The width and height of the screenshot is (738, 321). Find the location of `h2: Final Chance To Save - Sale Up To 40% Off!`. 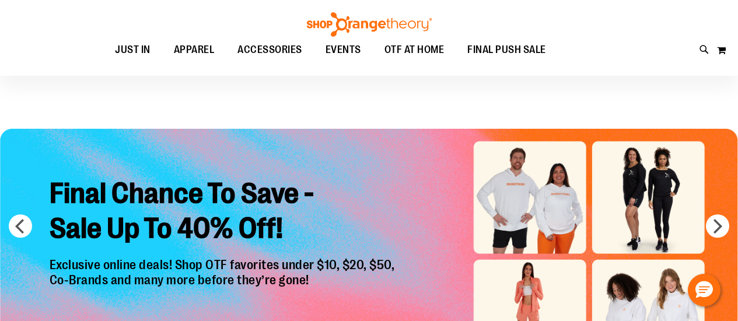

h2: Final Chance To Save - Sale Up To 40% Off! is located at coordinates (223, 212).